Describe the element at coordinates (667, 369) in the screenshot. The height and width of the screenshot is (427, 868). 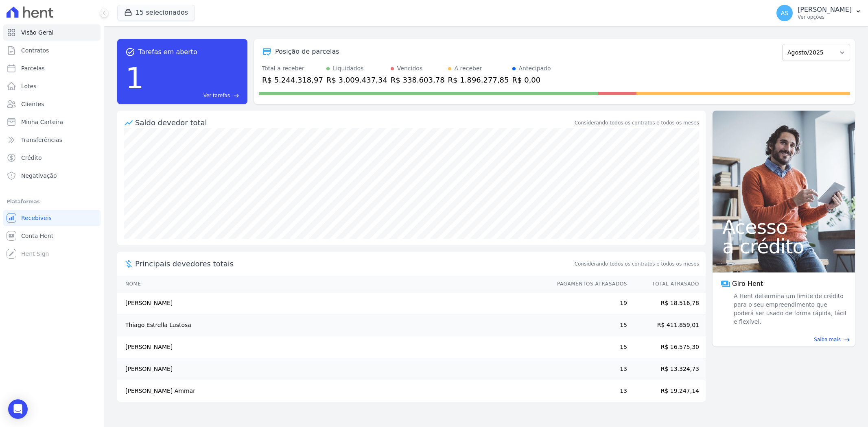
I see `td: R$ 13.324,73` at that location.